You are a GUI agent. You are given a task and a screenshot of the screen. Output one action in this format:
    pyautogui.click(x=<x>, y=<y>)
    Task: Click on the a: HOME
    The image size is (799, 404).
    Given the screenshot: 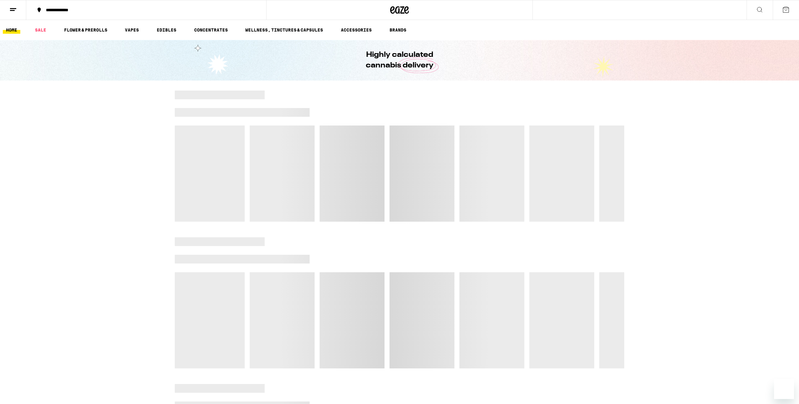 What is the action you would take?
    pyautogui.click(x=12, y=30)
    